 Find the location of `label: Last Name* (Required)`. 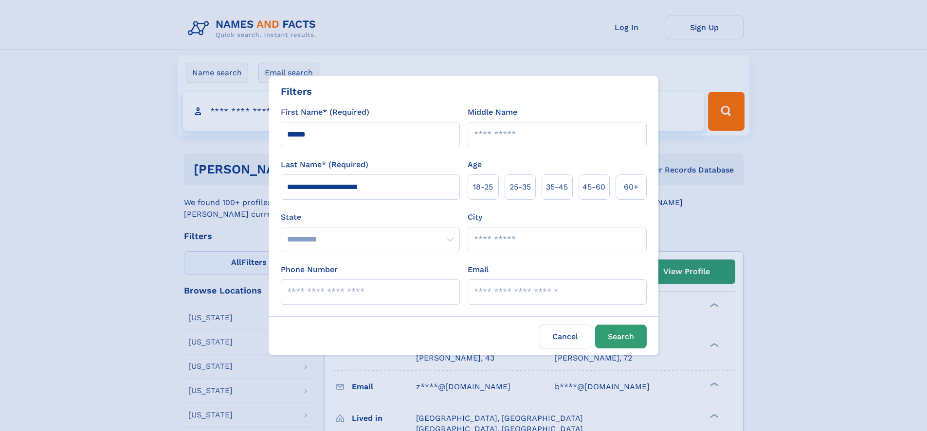

label: Last Name* (Required) is located at coordinates (324, 165).